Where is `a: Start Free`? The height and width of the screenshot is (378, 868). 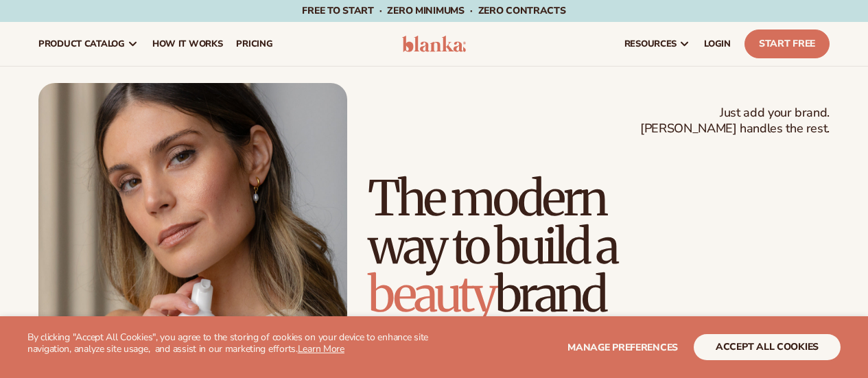 a: Start Free is located at coordinates (787, 44).